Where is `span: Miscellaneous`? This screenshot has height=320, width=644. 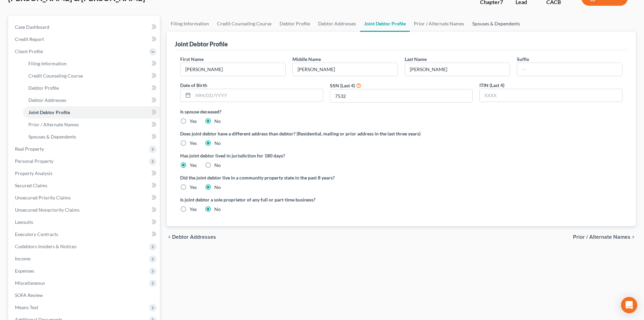 span: Miscellaneous is located at coordinates (30, 283).